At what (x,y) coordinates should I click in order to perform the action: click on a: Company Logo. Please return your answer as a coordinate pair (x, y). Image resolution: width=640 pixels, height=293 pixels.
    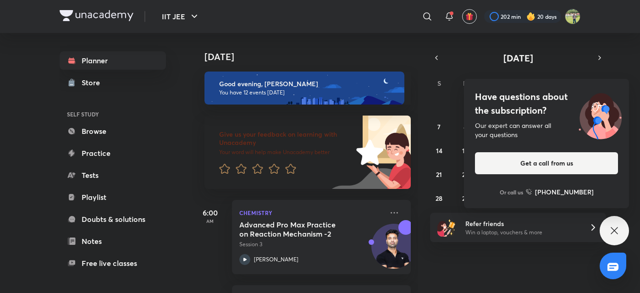
    Looking at the image, I should click on (96, 17).